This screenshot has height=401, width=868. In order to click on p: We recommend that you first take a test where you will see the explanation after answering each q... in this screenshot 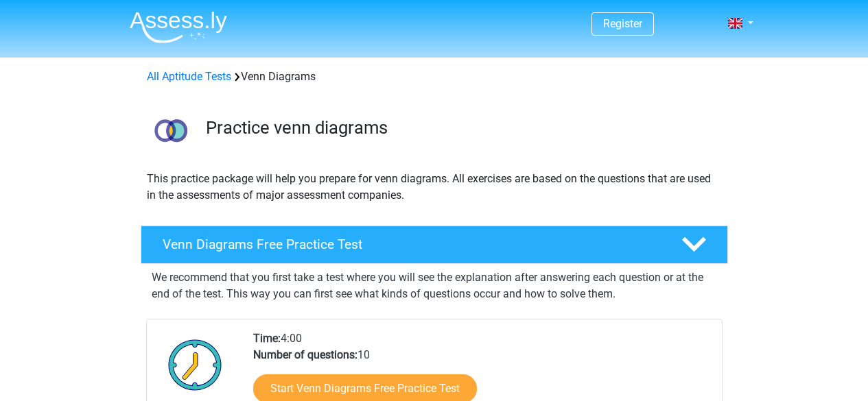, I will do `click(434, 286)`.